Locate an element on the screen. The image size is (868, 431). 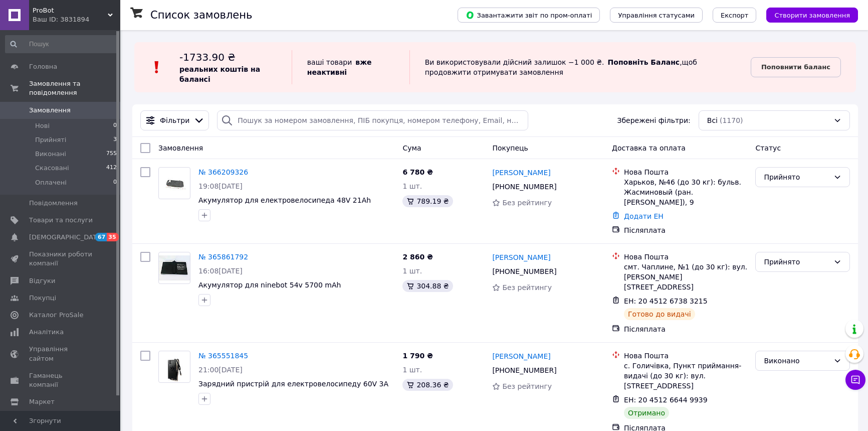
a: № 365861792 is located at coordinates (223, 257).